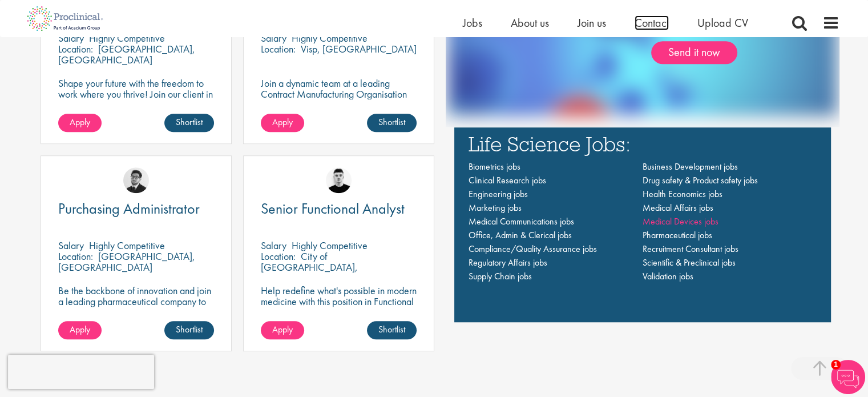 The width and height of the screenshot is (868, 397). What do you see at coordinates (494, 166) in the screenshot?
I see `span: Biometrics jobs` at bounding box center [494, 166].